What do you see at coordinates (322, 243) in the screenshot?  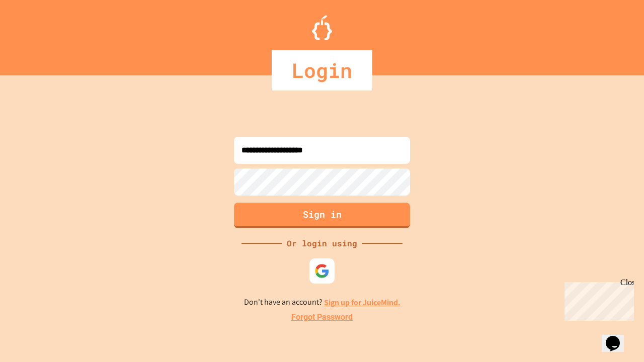 I see `div: Or login using` at bounding box center [322, 243].